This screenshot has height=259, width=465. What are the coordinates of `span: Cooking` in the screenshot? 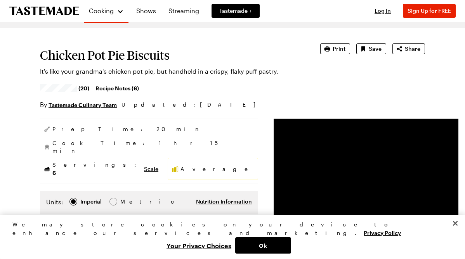 It's located at (101, 10).